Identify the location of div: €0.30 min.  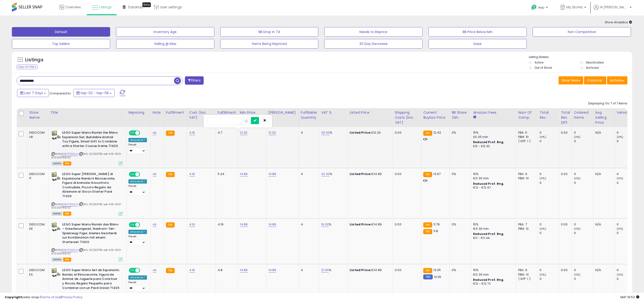
(493, 274).